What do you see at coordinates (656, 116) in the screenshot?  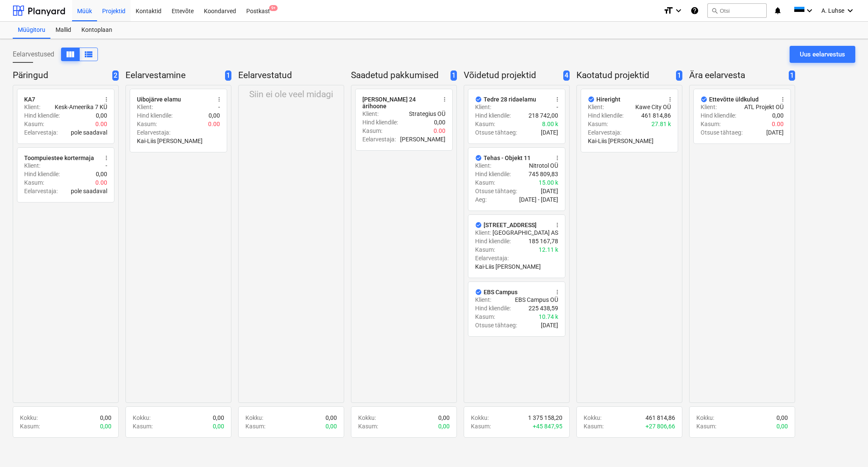 I see `p: 461 814,86` at bounding box center [656, 116].